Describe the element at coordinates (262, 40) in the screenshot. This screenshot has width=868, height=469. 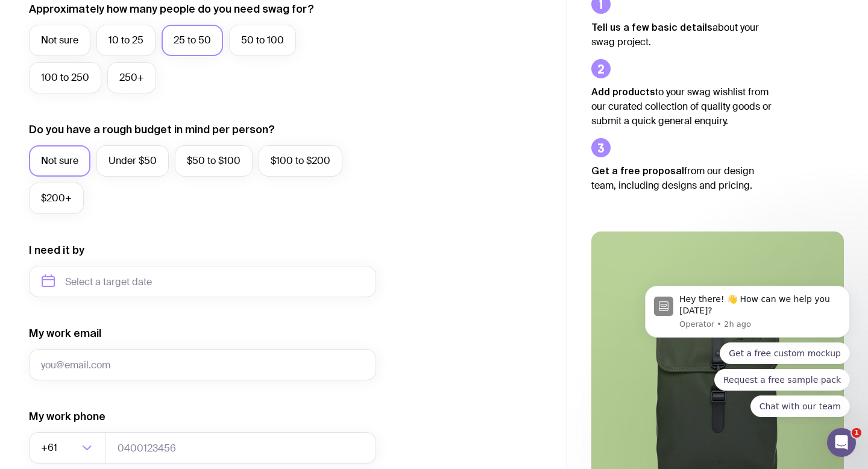
I see `label: 50 to 100` at that location.